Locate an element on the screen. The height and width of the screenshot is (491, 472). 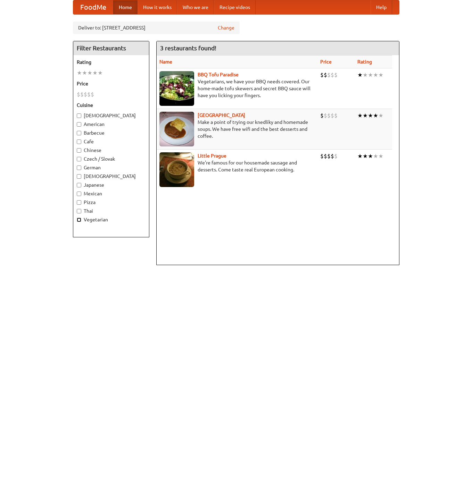
img: czechpoint.jpg is located at coordinates (177, 129).